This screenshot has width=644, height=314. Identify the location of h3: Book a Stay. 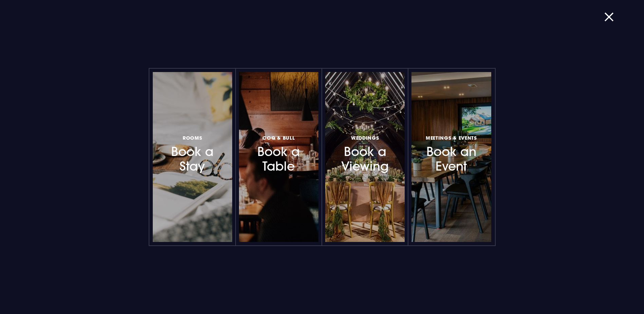
(192, 153).